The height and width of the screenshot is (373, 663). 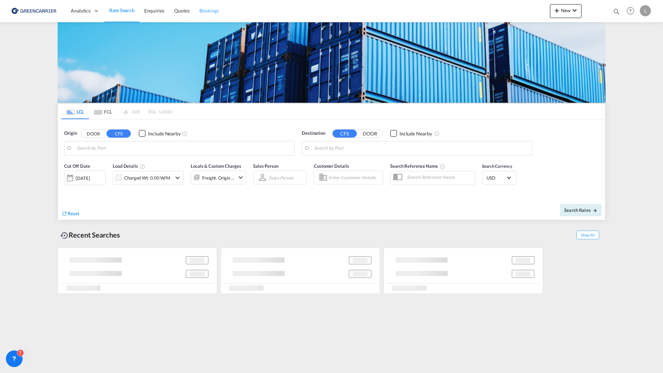 I want to click on md-pagination-wrapper: Use the left and right arrow keys to navigate between tabs, so click(x=117, y=111).